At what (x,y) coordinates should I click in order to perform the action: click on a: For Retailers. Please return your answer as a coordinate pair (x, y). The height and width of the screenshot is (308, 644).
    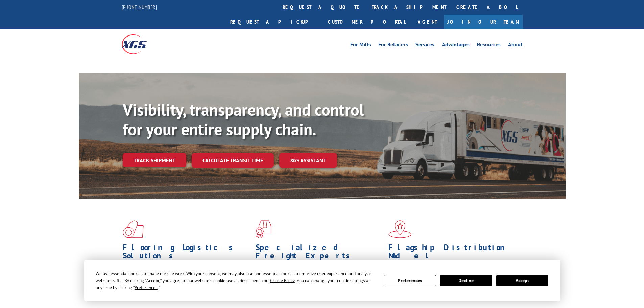
    Looking at the image, I should click on (393, 45).